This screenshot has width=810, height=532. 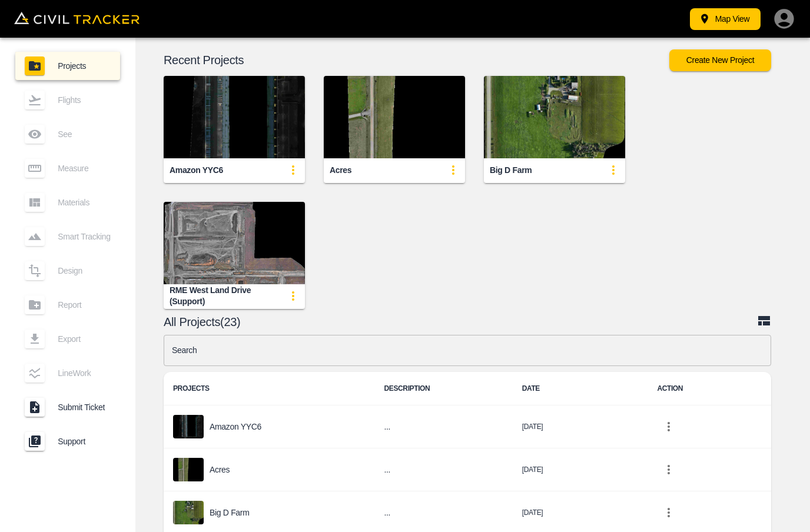 I want to click on span: Support, so click(x=84, y=442).